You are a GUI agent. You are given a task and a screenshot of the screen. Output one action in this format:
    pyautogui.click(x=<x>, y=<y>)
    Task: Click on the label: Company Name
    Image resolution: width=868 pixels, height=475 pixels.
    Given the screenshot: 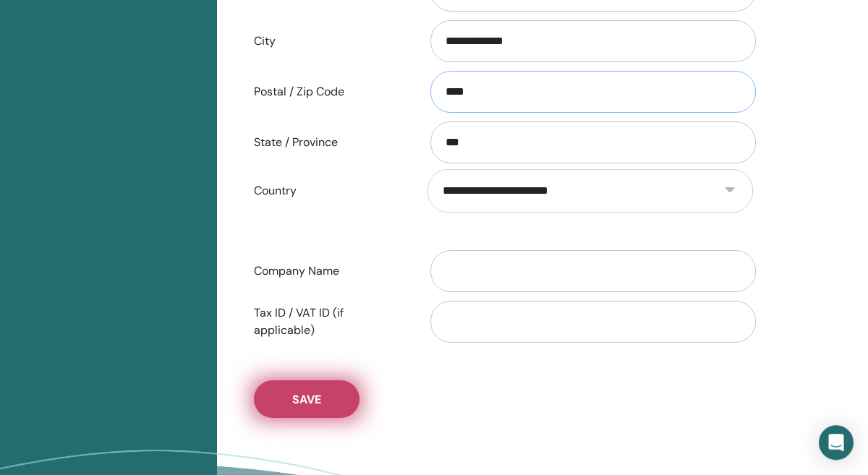 What is the action you would take?
    pyautogui.click(x=330, y=272)
    